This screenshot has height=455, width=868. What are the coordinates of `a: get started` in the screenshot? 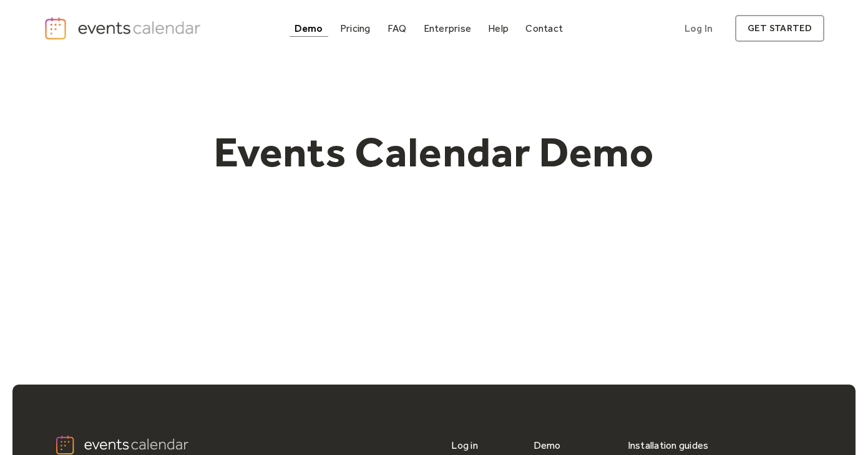 It's located at (780, 28).